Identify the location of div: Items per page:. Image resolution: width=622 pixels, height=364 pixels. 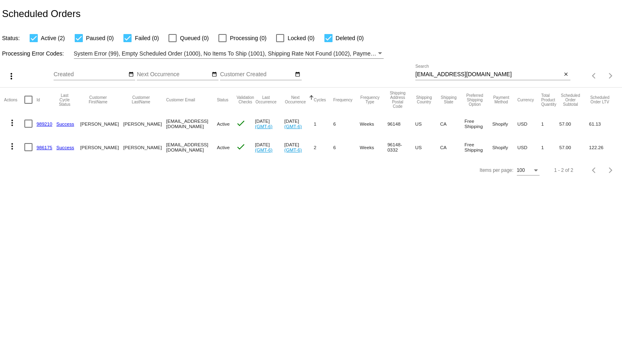
(496, 171).